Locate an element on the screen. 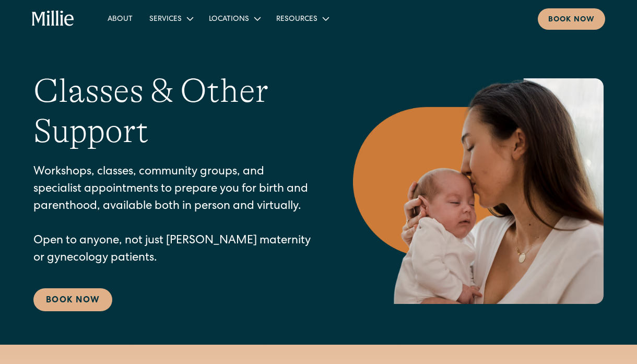  a: Book now is located at coordinates (571, 19).